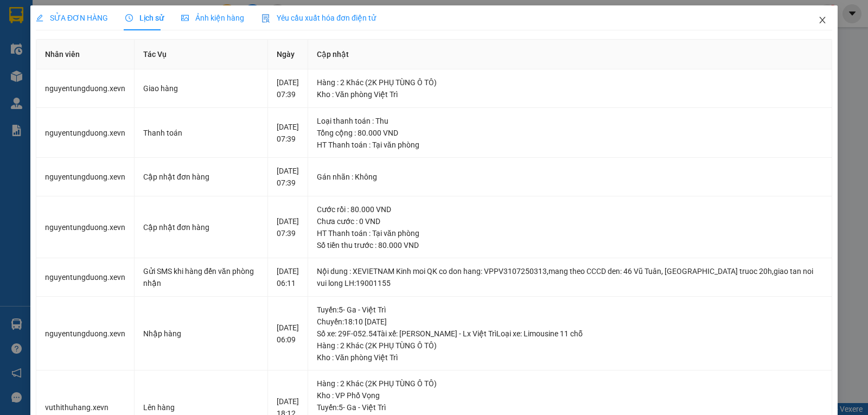  What do you see at coordinates (144, 18) in the screenshot?
I see `span: Lịch sử` at bounding box center [144, 18].